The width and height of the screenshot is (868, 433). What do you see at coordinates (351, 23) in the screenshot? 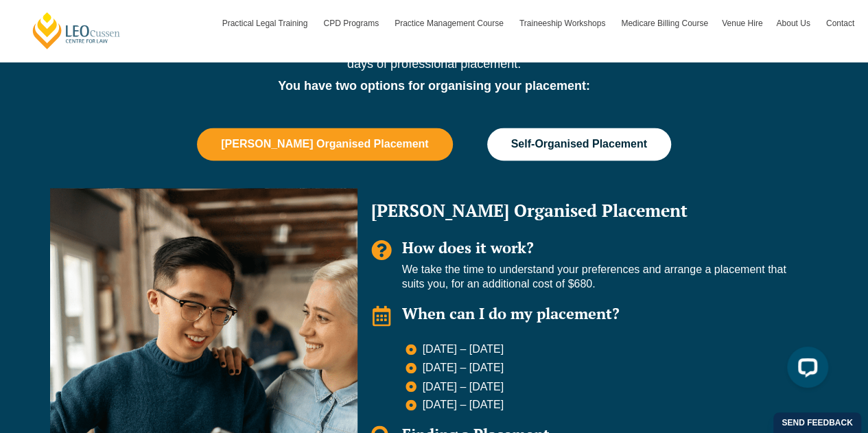
I see `a: CPD Programs` at bounding box center [351, 23].